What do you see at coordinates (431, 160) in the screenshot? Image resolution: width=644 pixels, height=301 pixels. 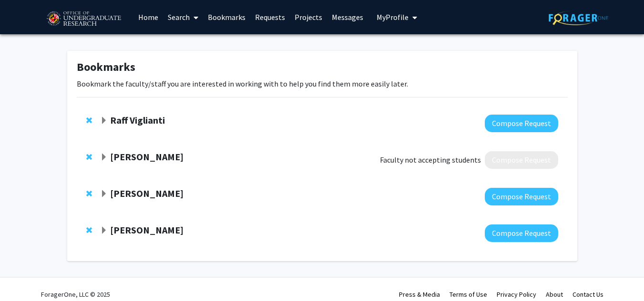 I see `span: Faculty not accepting students` at bounding box center [431, 160].